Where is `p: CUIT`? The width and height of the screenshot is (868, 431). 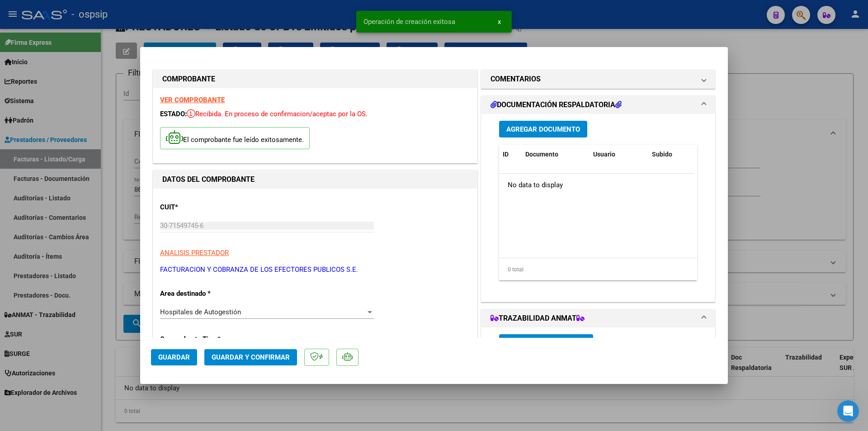
p: CUIT is located at coordinates (207, 207).